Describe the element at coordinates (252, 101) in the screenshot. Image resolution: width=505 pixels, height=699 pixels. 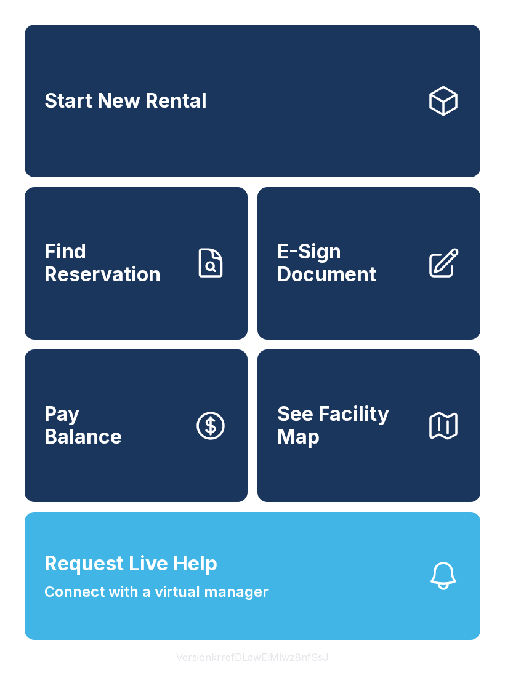
I see `a: Start New Rental` at that location.